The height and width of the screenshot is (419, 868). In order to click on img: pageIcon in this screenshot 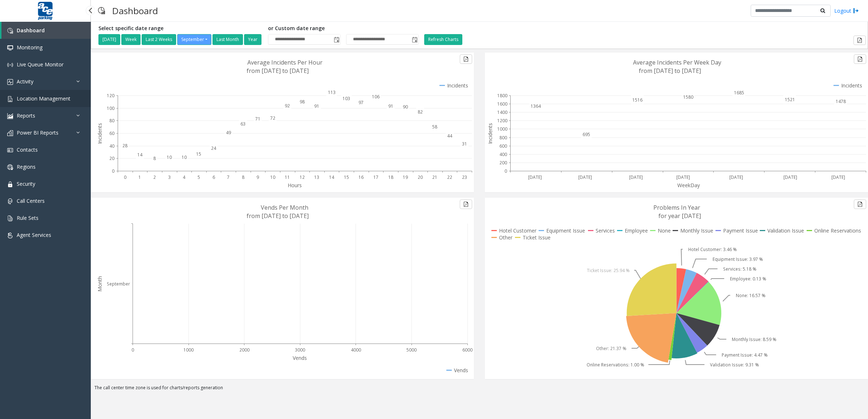, I will do `click(102, 11)`.